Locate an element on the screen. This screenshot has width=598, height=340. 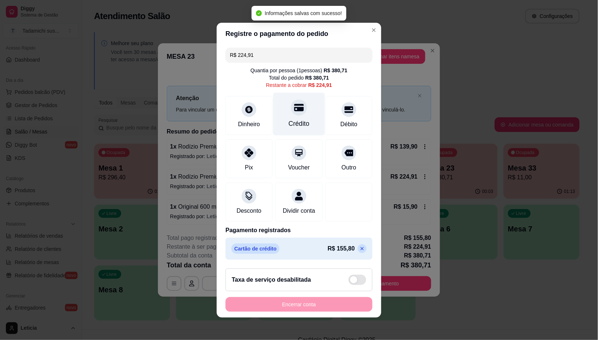
div: Débito is located at coordinates (349, 124).